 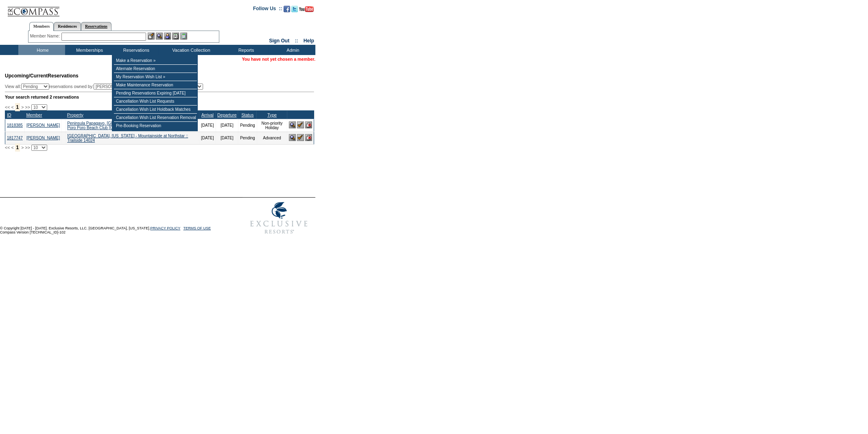 What do you see at coordinates (226, 115) in the screenshot?
I see `a: Departure` at bounding box center [226, 115].